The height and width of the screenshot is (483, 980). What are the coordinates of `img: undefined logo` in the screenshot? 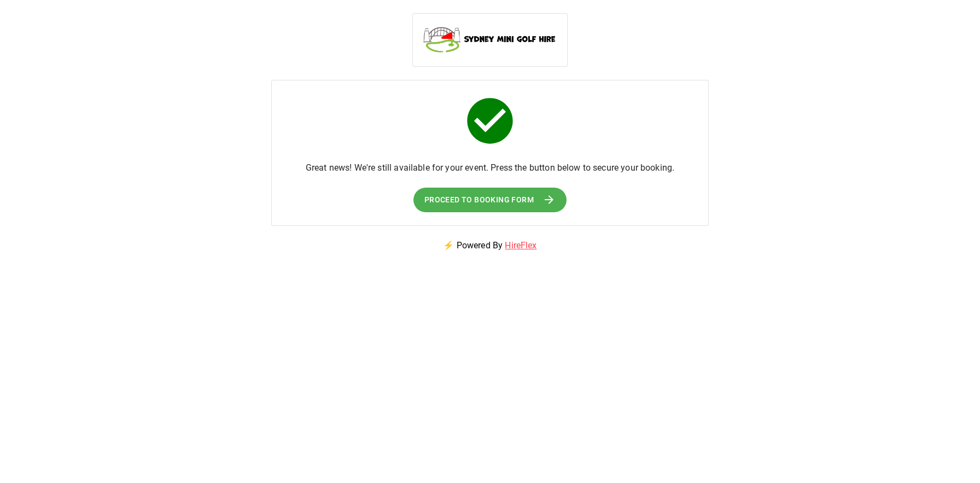 It's located at (490, 39).